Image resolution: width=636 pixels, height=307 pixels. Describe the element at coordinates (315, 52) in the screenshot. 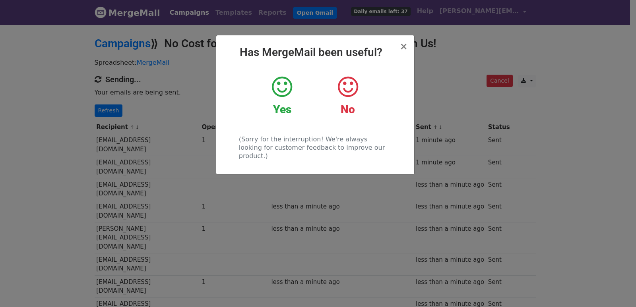

I see `h2: Has MergeMail been useful?` at that location.